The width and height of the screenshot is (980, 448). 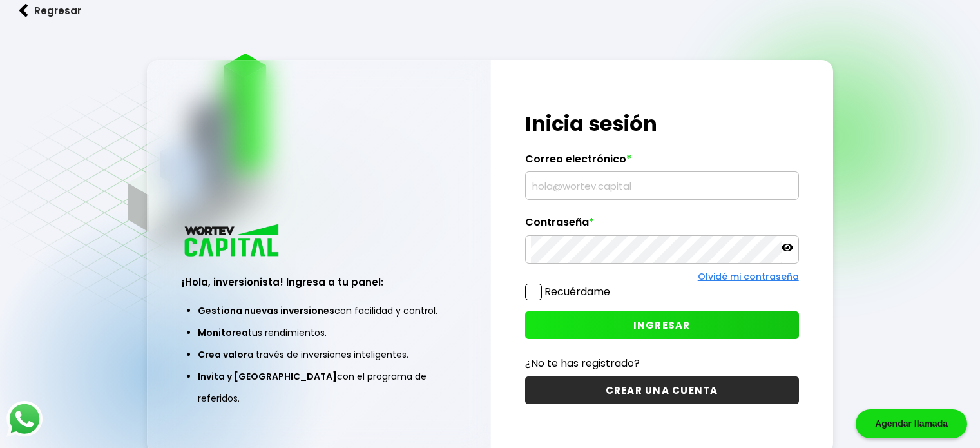 What do you see at coordinates (911, 423) in the screenshot?
I see `div: Agendar llamada` at bounding box center [911, 423].